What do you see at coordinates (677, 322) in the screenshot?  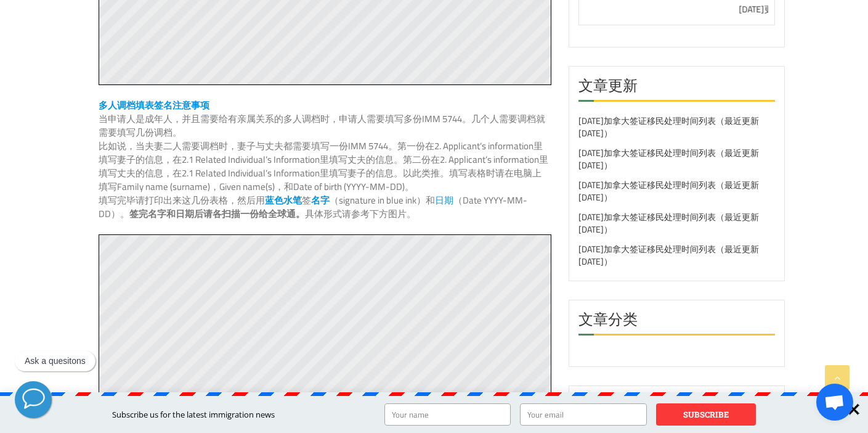 I see `h2: 文章分类` at bounding box center [677, 322].